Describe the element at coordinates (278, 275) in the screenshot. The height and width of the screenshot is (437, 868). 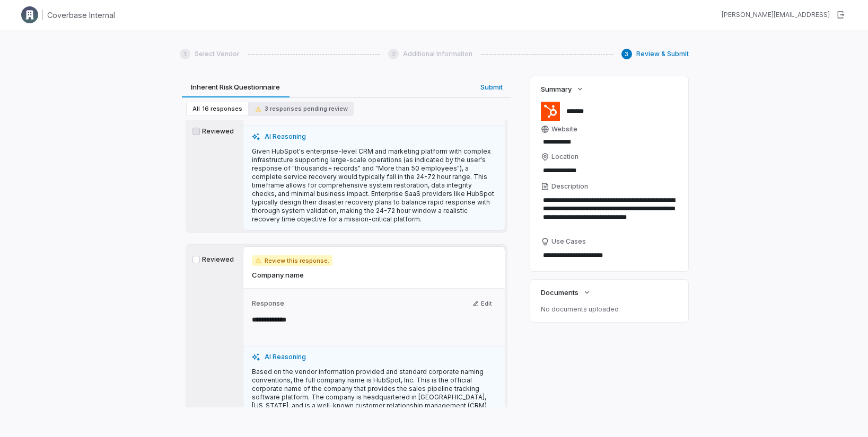
I see `span: Company name` at that location.